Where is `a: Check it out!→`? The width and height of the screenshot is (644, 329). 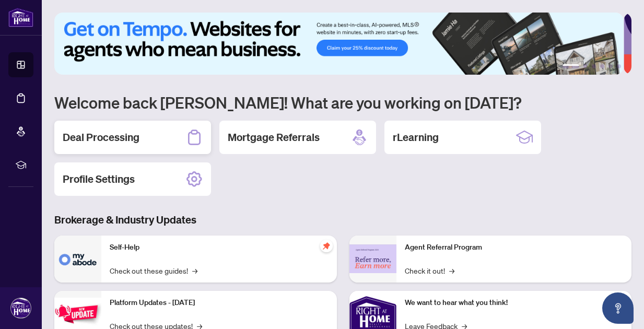
a: Check it out!→ is located at coordinates (429, 270).